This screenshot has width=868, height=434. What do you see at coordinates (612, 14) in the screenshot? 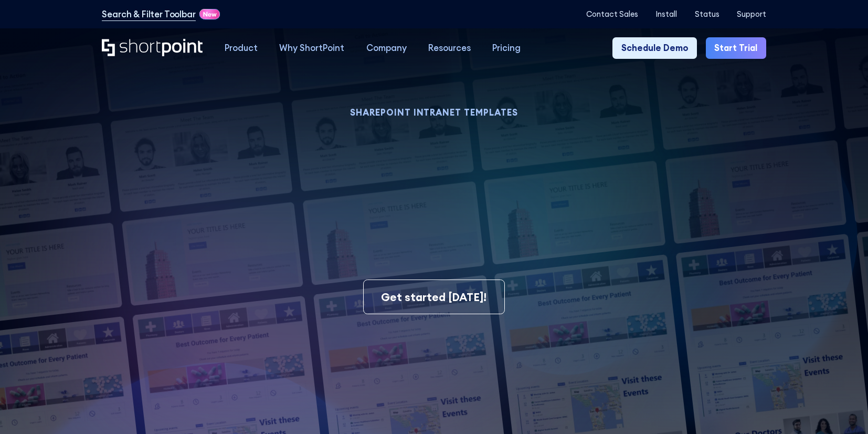
I see `a: Contact Sales` at bounding box center [612, 14].